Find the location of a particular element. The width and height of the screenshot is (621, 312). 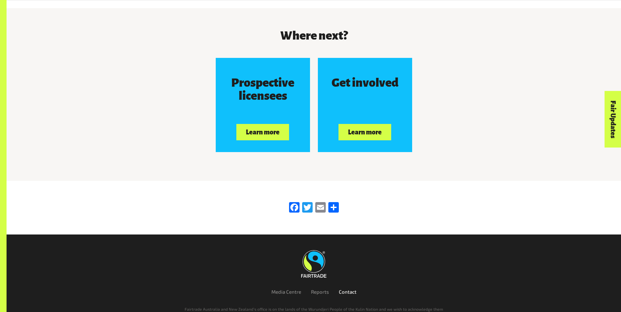

h3: Get involved is located at coordinates (365, 83).